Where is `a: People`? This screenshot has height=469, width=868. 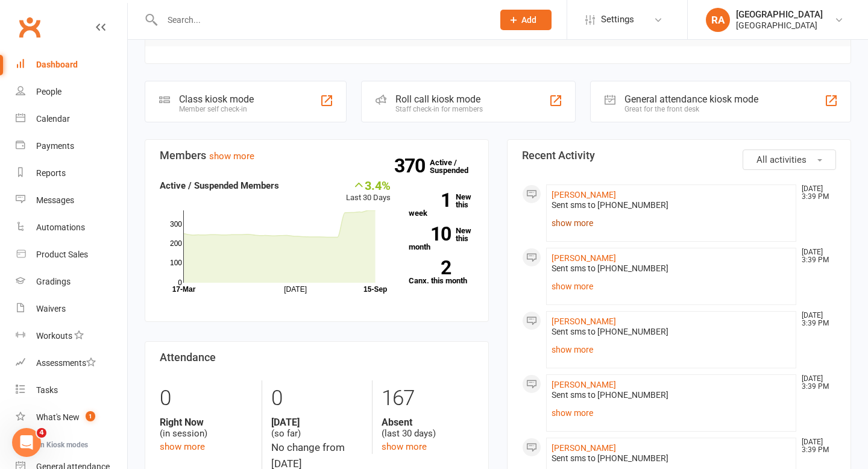 a: People is located at coordinates (71, 91).